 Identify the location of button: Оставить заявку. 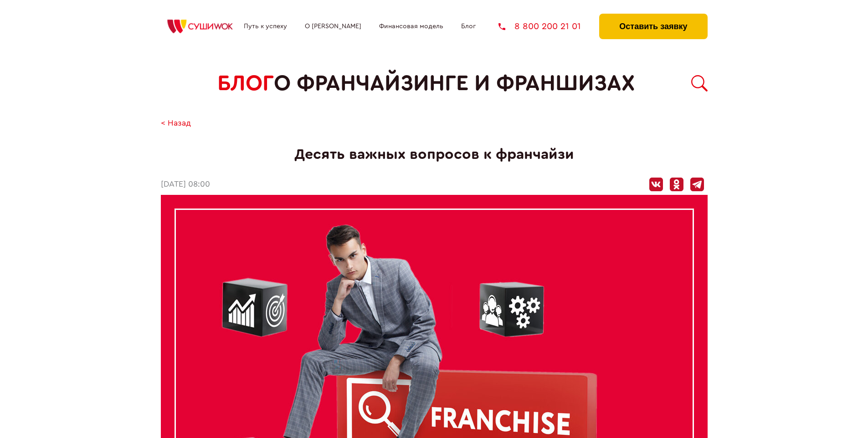
(653, 27).